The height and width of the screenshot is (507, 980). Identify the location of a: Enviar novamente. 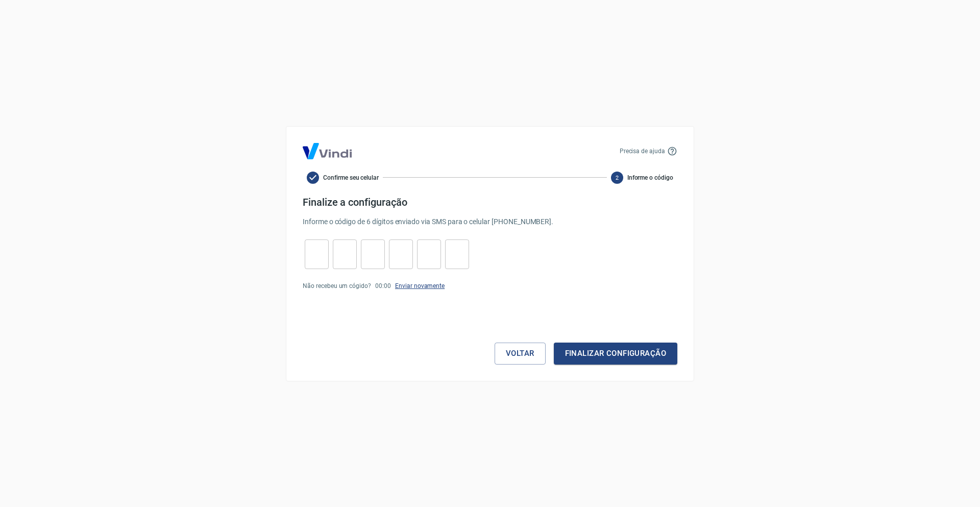
(419, 286).